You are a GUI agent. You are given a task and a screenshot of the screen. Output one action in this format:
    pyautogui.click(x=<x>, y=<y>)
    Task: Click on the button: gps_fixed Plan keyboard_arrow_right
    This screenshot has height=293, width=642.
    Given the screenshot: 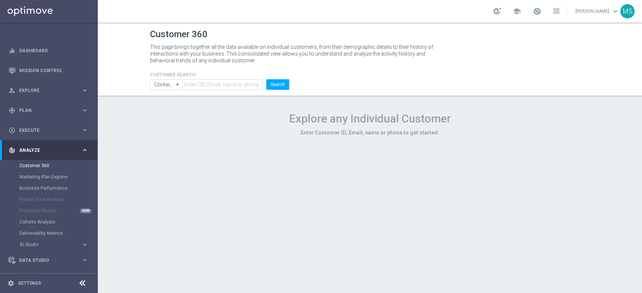 What is the action you would take?
    pyautogui.click(x=49, y=111)
    